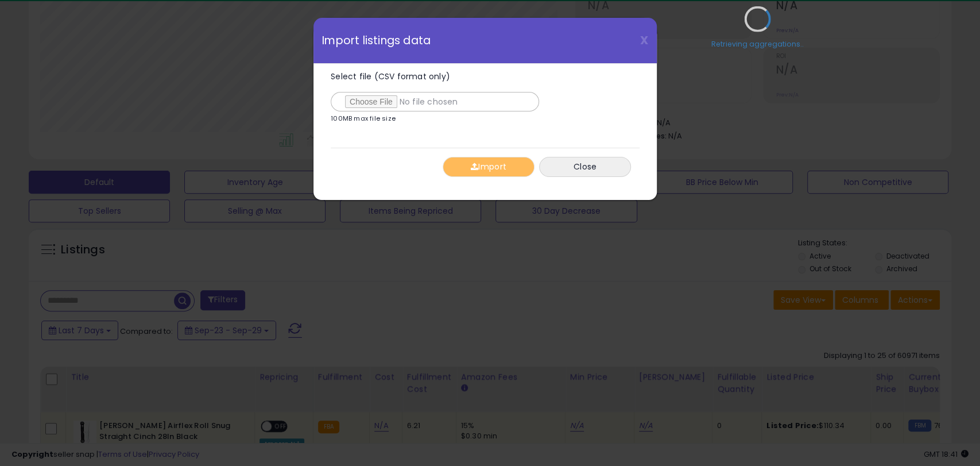 The image size is (980, 466). I want to click on span: Import listings data, so click(376, 40).